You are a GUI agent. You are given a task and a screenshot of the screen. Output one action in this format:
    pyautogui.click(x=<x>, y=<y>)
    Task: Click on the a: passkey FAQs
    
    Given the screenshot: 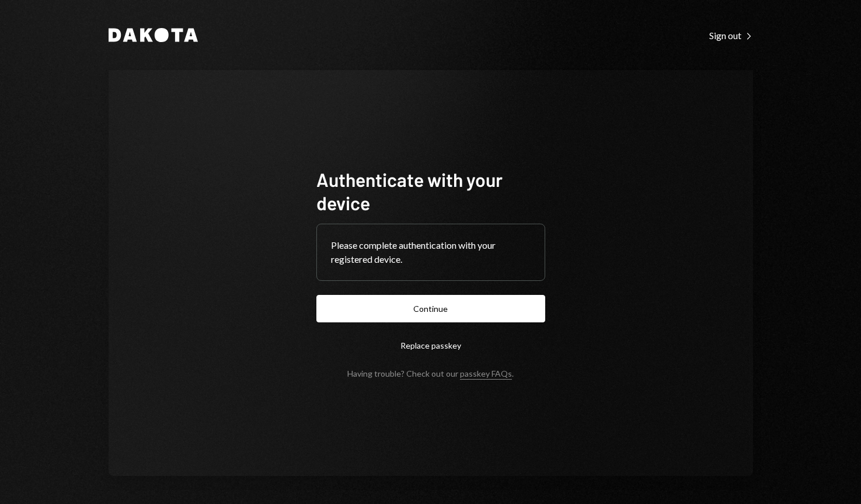 What is the action you would take?
    pyautogui.click(x=486, y=373)
    